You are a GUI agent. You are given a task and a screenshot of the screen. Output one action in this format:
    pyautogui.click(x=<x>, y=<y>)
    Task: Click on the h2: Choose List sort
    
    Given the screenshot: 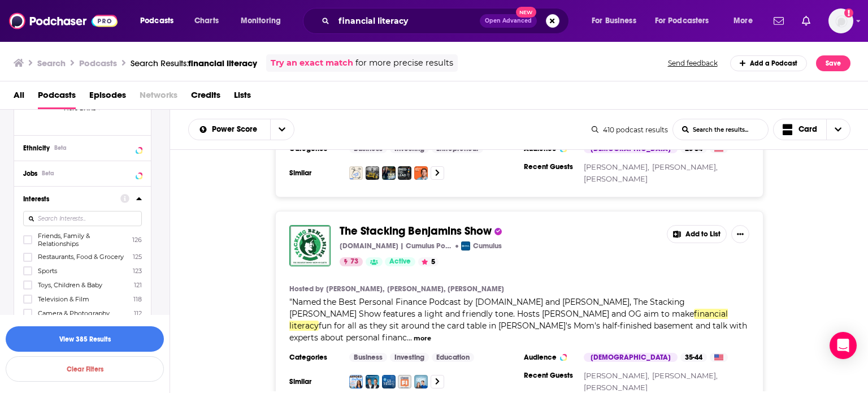 What is the action you would take?
    pyautogui.click(x=241, y=129)
    